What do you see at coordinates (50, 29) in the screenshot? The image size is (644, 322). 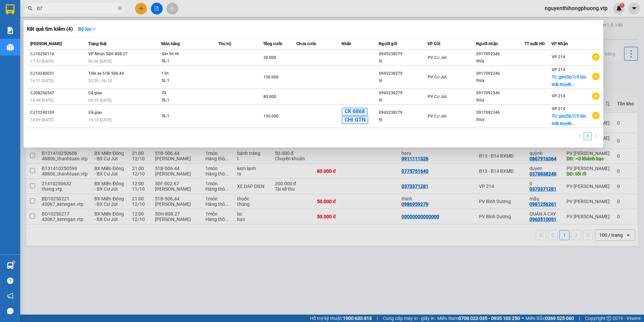 I see `h3: Kết quả tìm kiếm ( 4 )` at bounding box center [50, 29].